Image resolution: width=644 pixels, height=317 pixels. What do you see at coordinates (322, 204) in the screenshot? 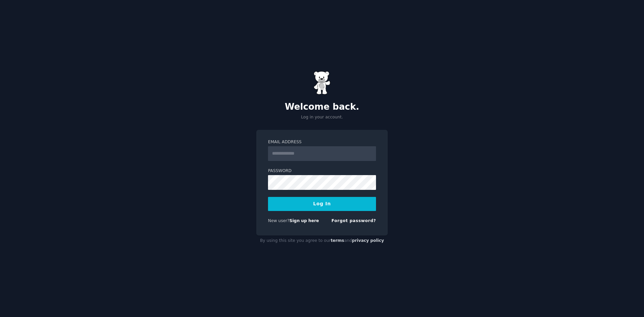
I see `button: Log In` at bounding box center [322, 204].